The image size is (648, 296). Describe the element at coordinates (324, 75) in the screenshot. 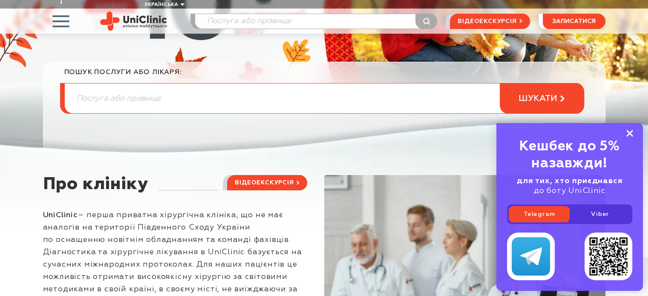

I see `div: пошук послуги або лікаря:` at that location.